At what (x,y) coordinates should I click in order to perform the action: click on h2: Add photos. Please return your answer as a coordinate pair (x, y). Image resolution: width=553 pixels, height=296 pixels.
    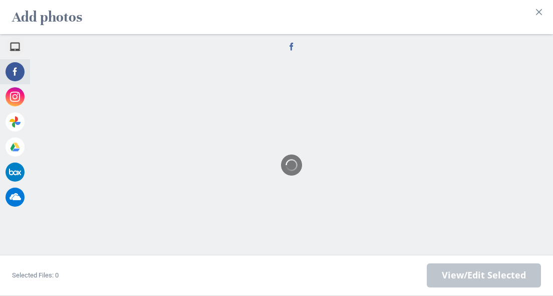
    Looking at the image, I should click on (47, 17).